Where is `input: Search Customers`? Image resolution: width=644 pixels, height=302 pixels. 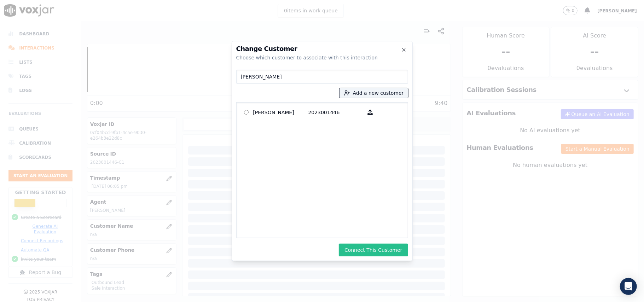 input: Search Customers is located at coordinates (322, 77).